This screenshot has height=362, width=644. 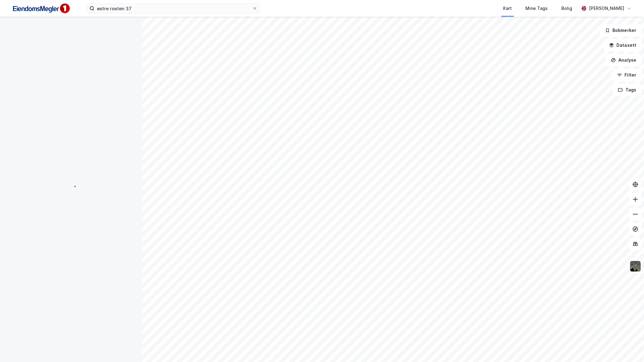 I want to click on div: Bolig, so click(x=567, y=9).